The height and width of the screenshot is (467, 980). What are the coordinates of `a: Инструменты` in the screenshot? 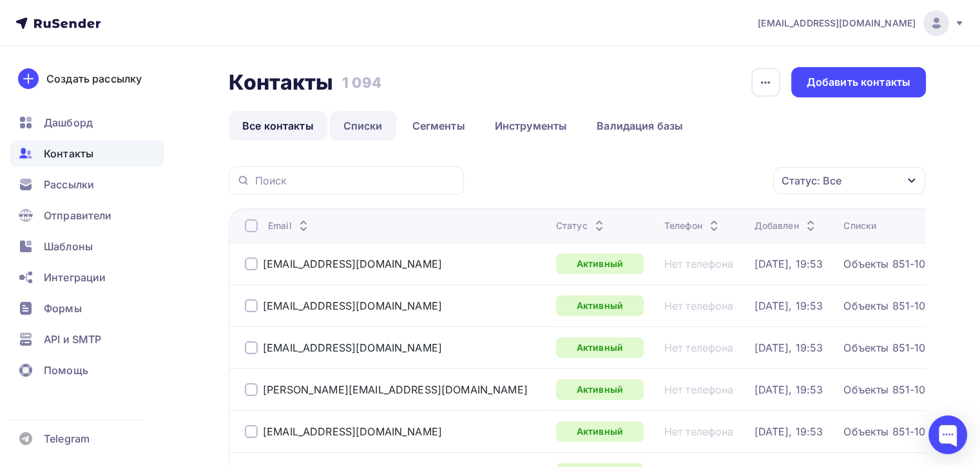 It's located at (531, 126).